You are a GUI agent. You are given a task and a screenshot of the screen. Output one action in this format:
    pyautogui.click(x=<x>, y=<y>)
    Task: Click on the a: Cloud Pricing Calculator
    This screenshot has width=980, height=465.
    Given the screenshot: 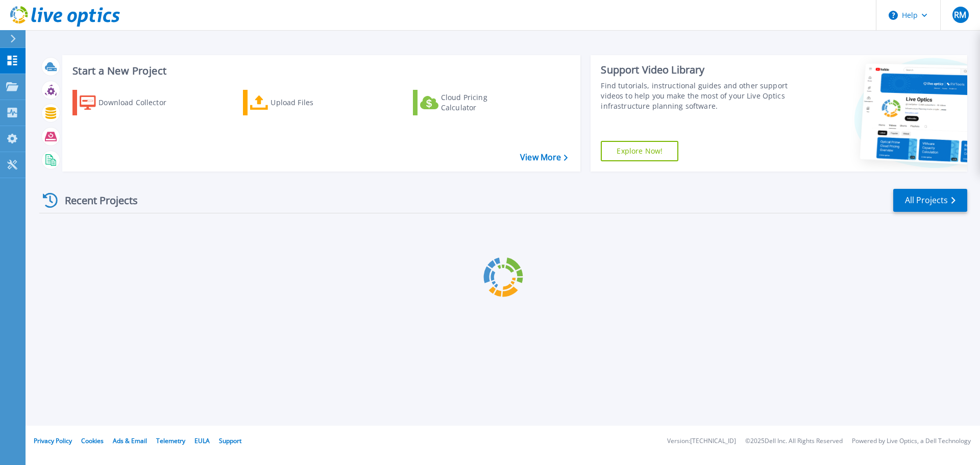 What is the action you would take?
    pyautogui.click(x=470, y=102)
    